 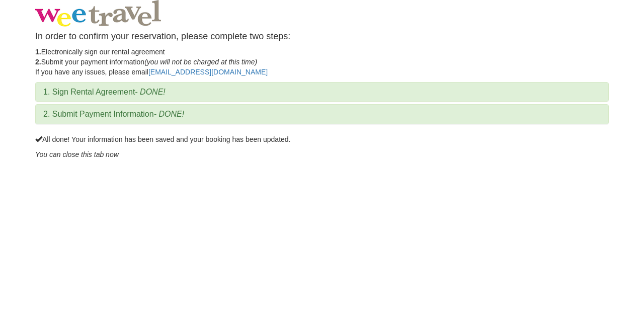 I want to click on strong: 2., so click(x=38, y=62).